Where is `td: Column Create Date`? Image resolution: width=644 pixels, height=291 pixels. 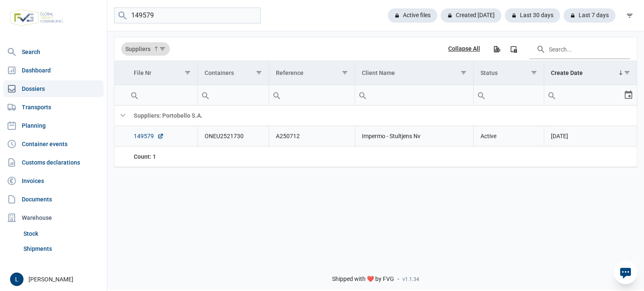 td: Column Create Date is located at coordinates (590, 73).